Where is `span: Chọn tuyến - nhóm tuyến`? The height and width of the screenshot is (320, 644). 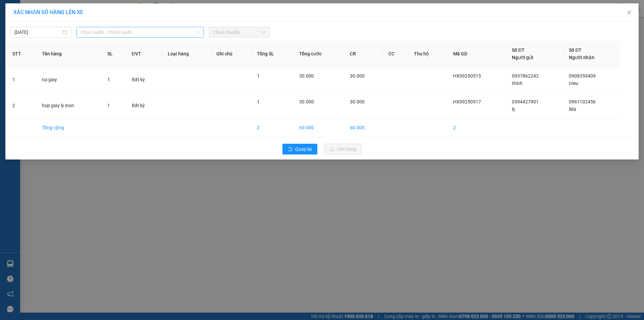
span: Chọn tuyến - nhóm tuyến is located at coordinates (139, 32).